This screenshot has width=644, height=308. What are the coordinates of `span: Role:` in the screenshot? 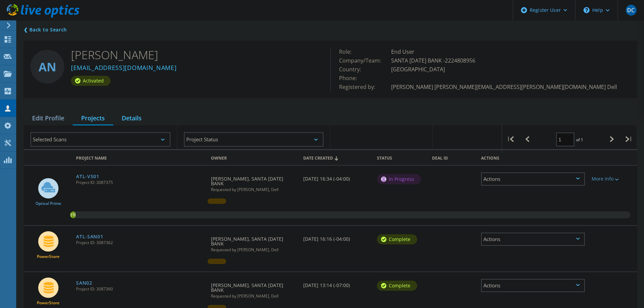 It's located at (349, 52).